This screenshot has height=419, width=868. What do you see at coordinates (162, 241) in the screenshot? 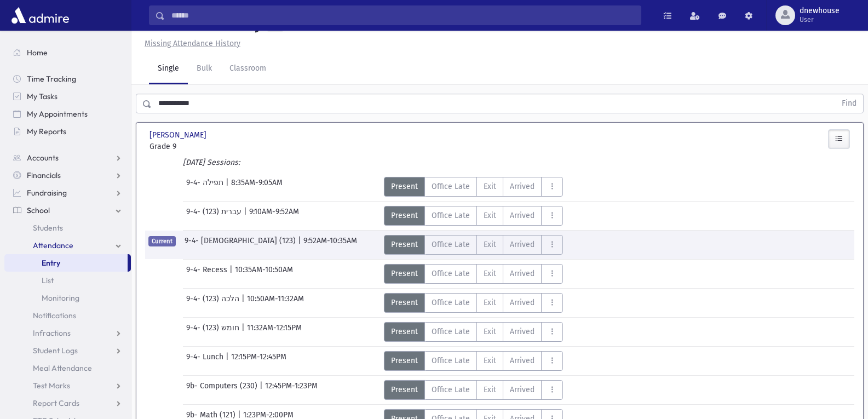
I see `span: Current` at bounding box center [162, 241].